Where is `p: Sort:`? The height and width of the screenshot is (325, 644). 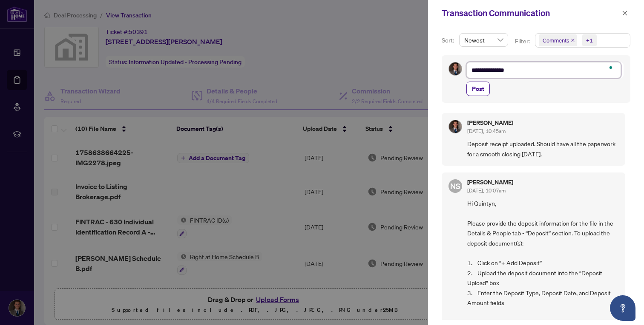
p: Sort: is located at coordinates (448, 40).